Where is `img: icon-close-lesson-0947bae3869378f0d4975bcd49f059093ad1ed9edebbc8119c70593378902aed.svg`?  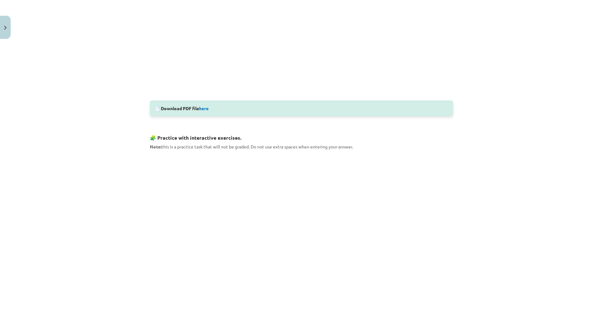
img: icon-close-lesson-0947bae3869378f0d4975bcd49f059093ad1ed9edebbc8119c70593378902aed.svg is located at coordinates (5, 28).